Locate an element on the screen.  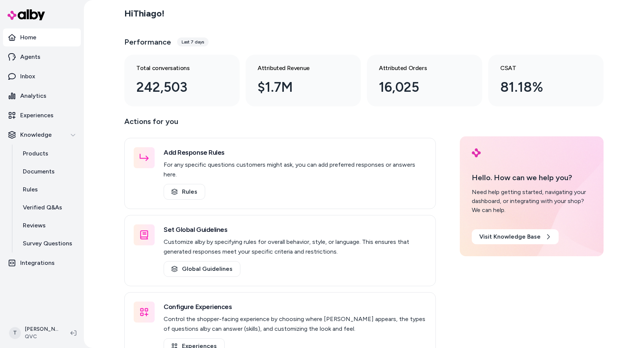
a: CSAT 81.18% is located at coordinates (546, 80).